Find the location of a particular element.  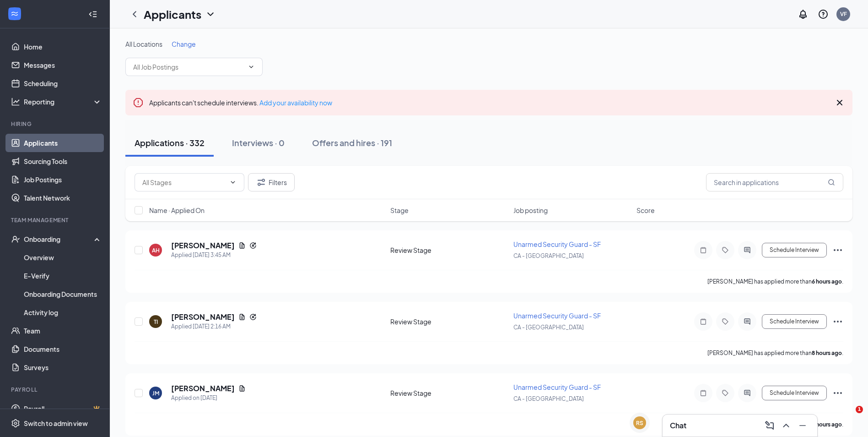

input: All Stages is located at coordinates (184, 182).